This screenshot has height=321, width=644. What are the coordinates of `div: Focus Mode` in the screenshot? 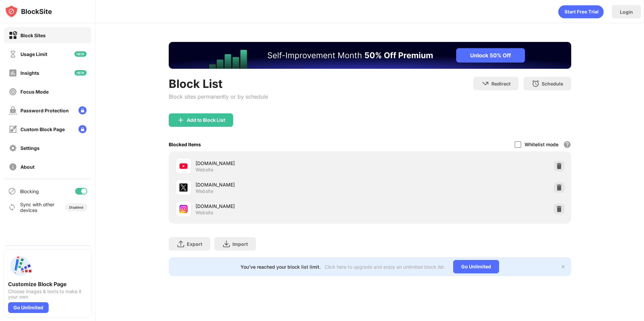 It's located at (35, 92).